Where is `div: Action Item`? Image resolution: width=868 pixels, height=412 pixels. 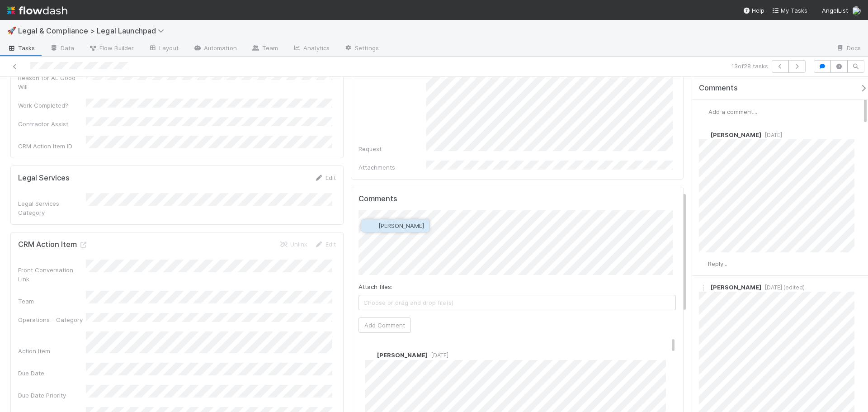 div: Action Item is located at coordinates (52, 351).